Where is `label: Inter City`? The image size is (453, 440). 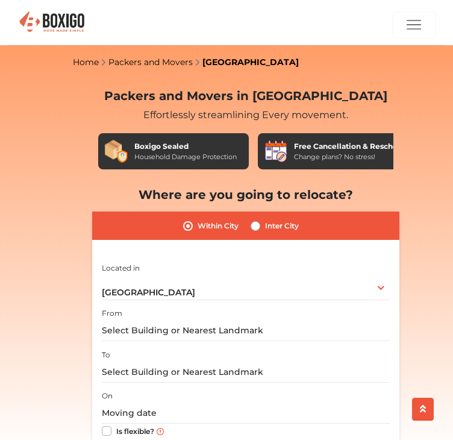
label: Inter City is located at coordinates (282, 226).